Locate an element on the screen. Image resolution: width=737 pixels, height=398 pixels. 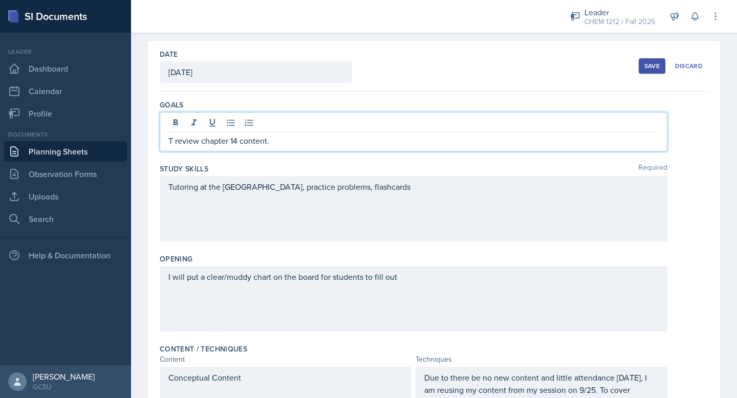
a: Calendar is located at coordinates (65, 91).